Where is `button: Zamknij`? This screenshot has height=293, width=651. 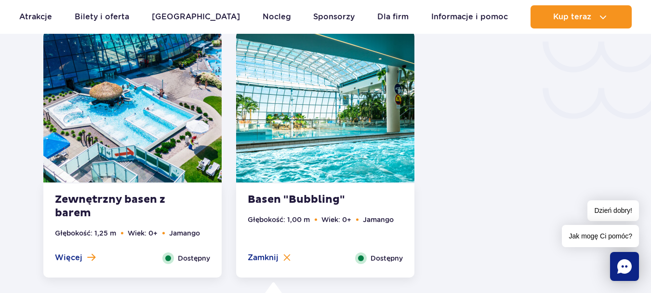
button: Zamknij is located at coordinates (269, 257).